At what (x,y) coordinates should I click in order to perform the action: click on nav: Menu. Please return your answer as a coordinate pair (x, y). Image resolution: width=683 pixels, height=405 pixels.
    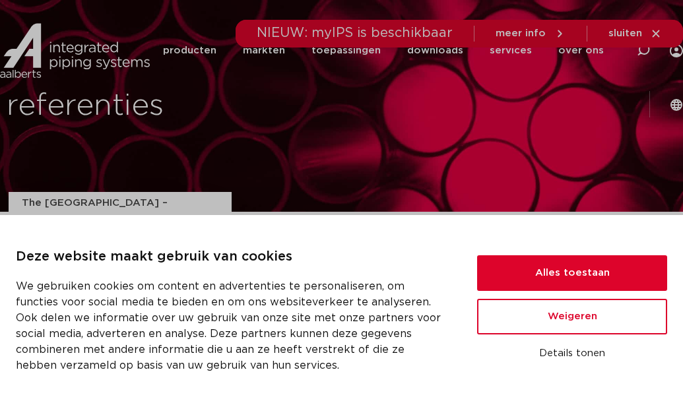
    Looking at the image, I should click on (384, 50).